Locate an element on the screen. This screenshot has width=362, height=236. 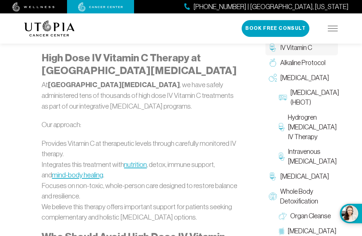
p: Our approach: is located at coordinates (141, 125).